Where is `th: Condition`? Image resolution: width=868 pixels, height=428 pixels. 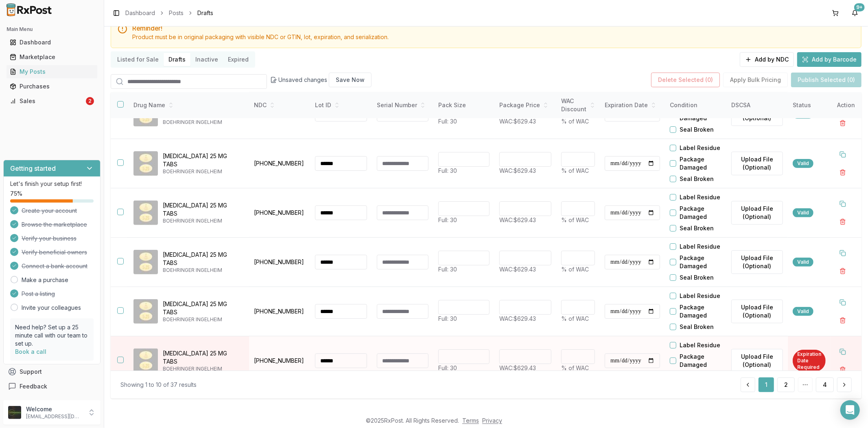 th: Condition is located at coordinates (696, 105).